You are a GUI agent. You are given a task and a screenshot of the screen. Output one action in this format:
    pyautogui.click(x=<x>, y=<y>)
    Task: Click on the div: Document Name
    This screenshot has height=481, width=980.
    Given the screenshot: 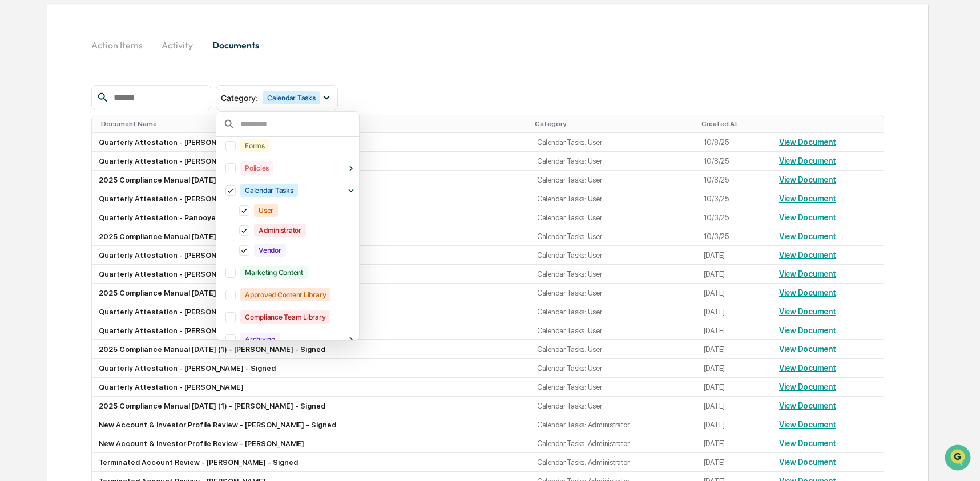 What is the action you would take?
    pyautogui.click(x=313, y=124)
    